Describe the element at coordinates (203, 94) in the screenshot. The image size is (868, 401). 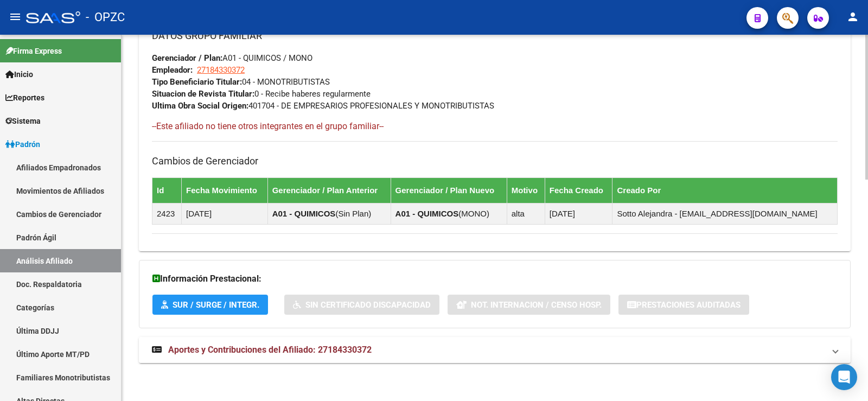
I see `strong: Situacion de Revista Titular:` at that location.